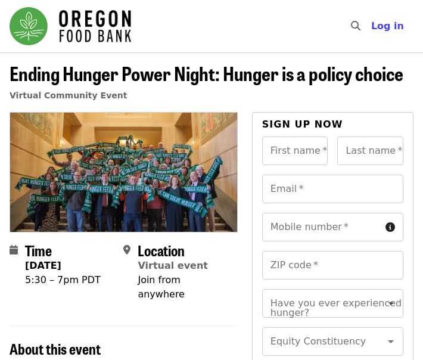 This screenshot has width=423, height=360. What do you see at coordinates (161, 250) in the screenshot?
I see `span: Location` at bounding box center [161, 250].